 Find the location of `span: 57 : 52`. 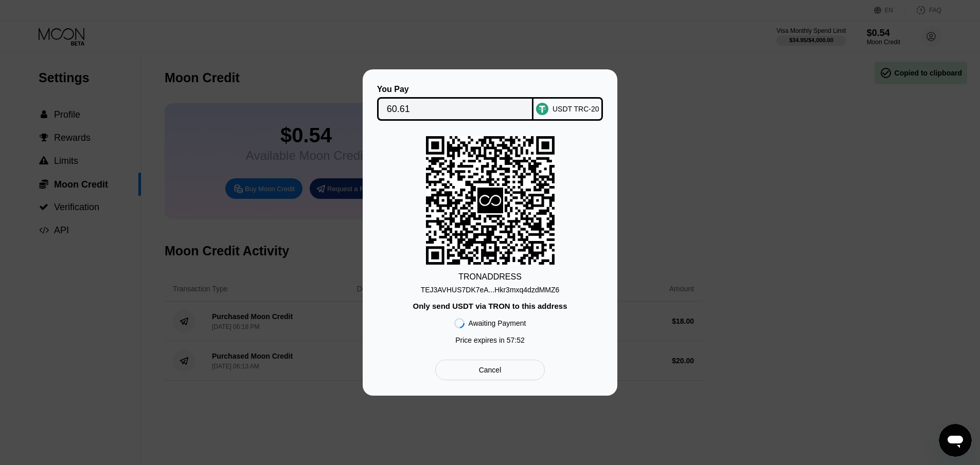

span: 57 : 52 is located at coordinates (516, 340).